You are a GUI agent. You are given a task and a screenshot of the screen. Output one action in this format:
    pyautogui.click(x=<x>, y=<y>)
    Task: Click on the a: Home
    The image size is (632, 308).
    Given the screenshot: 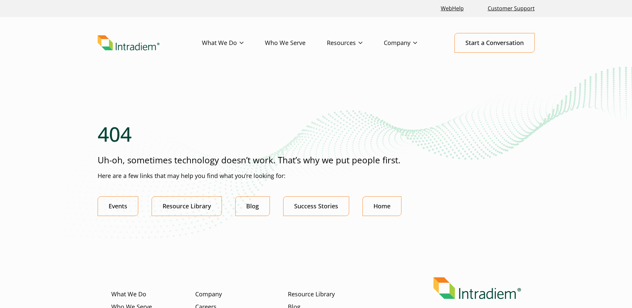 What is the action you would take?
    pyautogui.click(x=382, y=206)
    